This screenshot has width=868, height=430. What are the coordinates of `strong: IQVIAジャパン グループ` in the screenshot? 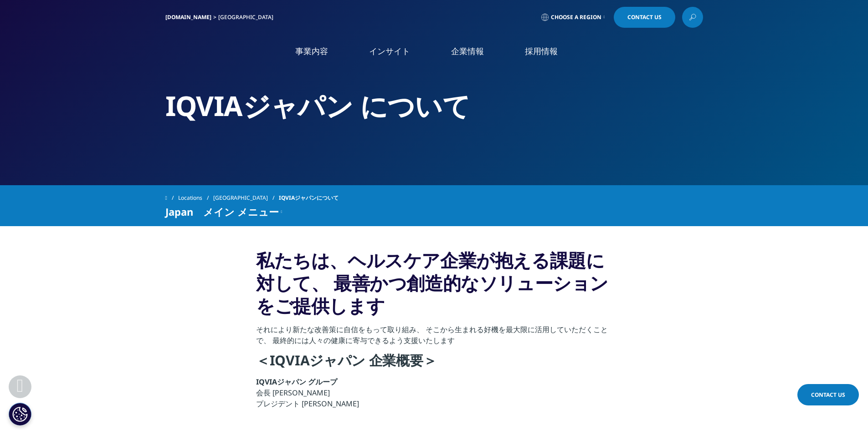 It's located at (297, 382).